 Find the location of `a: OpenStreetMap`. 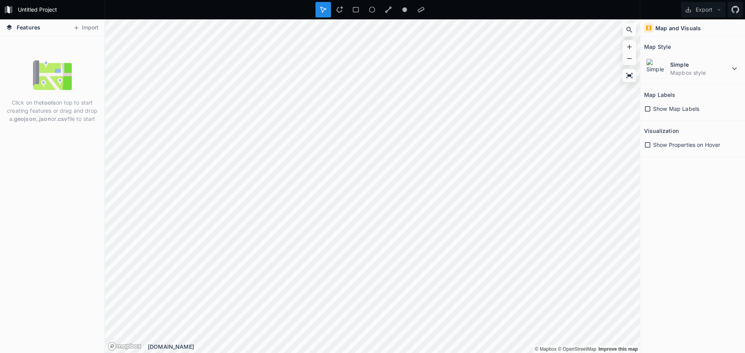

a: OpenStreetMap is located at coordinates (577, 349).